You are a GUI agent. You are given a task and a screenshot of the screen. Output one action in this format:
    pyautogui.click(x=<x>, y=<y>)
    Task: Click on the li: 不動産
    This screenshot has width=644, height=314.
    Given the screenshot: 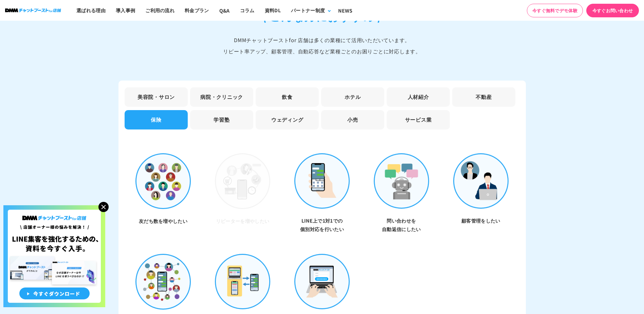 What is the action you would take?
    pyautogui.click(x=484, y=97)
    